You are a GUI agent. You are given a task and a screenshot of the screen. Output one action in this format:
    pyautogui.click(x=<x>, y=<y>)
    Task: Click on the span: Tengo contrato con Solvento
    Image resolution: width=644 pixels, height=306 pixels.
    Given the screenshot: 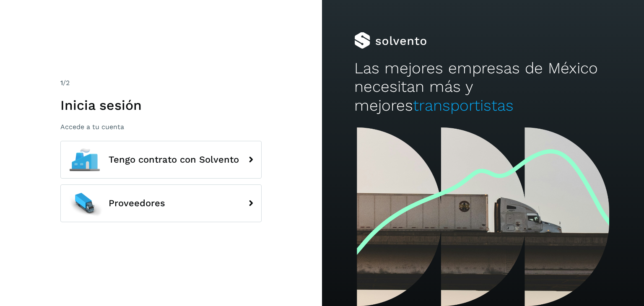 What is the action you would take?
    pyautogui.click(x=173, y=159)
    